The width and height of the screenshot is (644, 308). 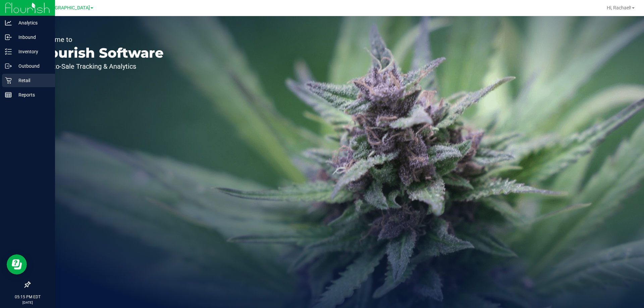 What do you see at coordinates (32, 23) in the screenshot?
I see `p: Analytics` at bounding box center [32, 23].